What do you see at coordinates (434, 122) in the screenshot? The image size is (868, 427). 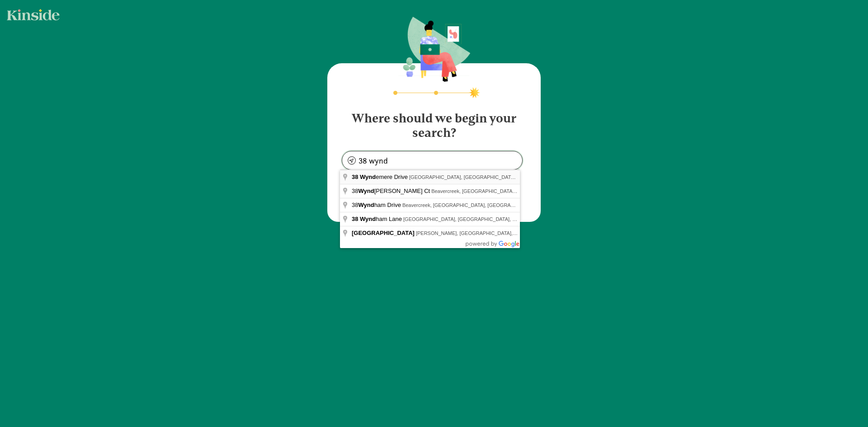 I see `h4: Where should we begin your search?` at bounding box center [434, 122].